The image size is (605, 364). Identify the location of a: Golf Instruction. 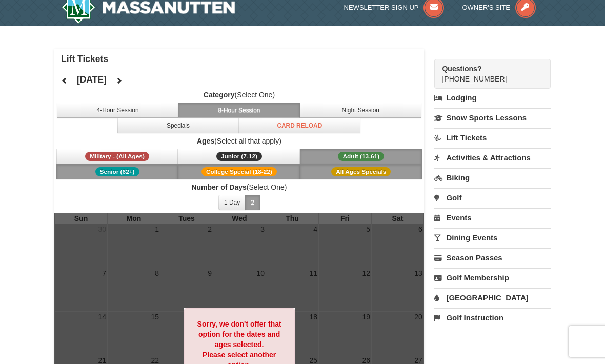
(492, 317).